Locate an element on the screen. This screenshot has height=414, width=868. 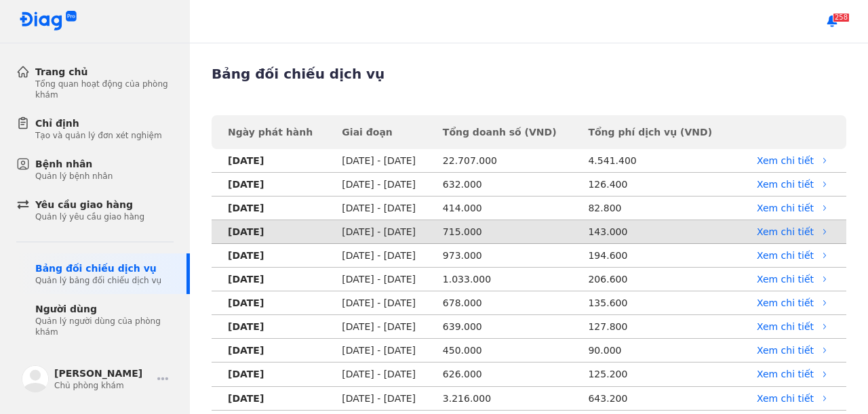
div: Người dùng is located at coordinates (104, 309).